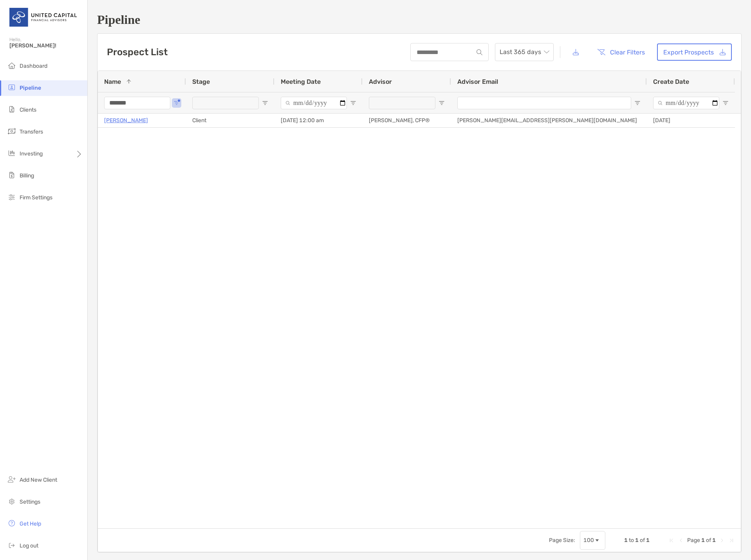  What do you see at coordinates (26, 175) in the screenshot?
I see `span: Billing` at bounding box center [26, 175].